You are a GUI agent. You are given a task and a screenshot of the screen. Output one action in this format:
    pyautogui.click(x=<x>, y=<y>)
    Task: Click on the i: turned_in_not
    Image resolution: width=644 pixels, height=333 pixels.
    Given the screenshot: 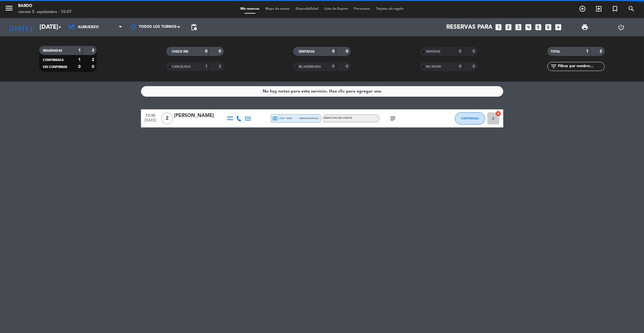 What is the action you would take?
    pyautogui.click(x=615, y=9)
    